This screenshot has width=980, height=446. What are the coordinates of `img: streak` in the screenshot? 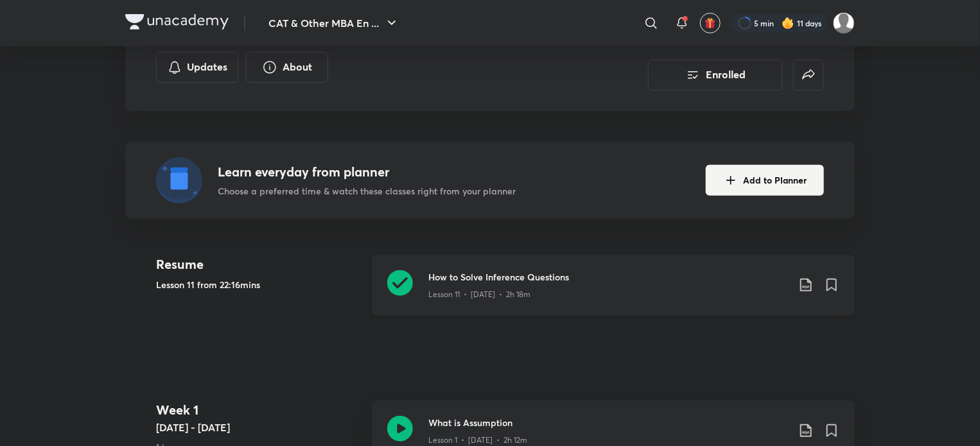 It's located at (788, 23).